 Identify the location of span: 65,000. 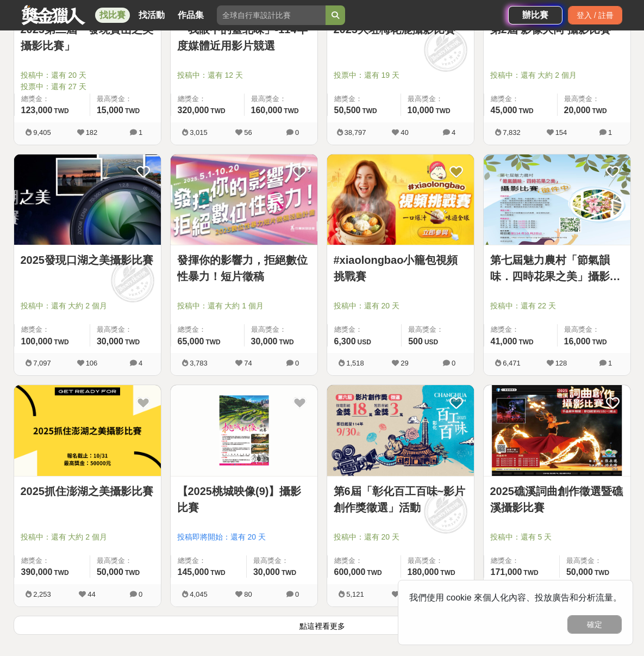
(191, 340).